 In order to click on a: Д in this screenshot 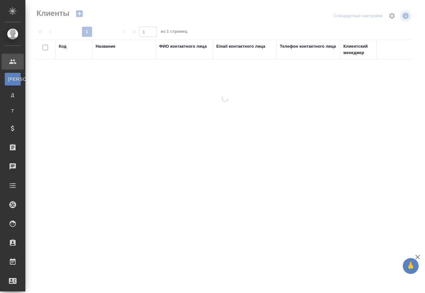, I will do `click(13, 95)`.